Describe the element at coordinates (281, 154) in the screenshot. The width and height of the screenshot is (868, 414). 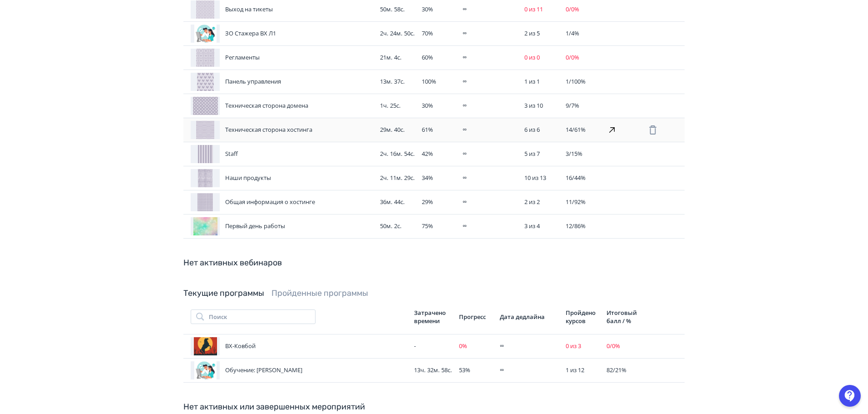
I see `div: Staff` at that location.